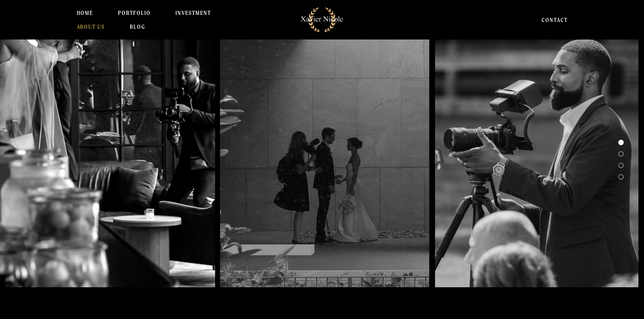 This screenshot has width=644, height=319. I want to click on a: HOME, so click(85, 13).